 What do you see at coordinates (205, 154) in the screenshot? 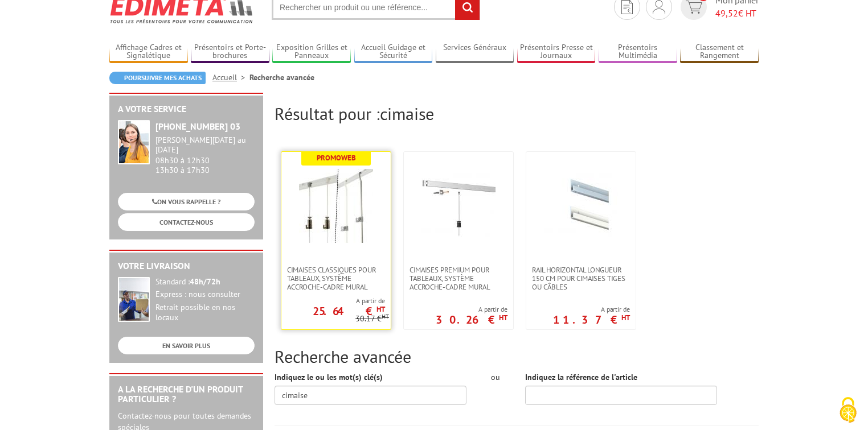
I see `div: 08h30 à 12h30 13h30 à 17h30` at bounding box center [205, 154].